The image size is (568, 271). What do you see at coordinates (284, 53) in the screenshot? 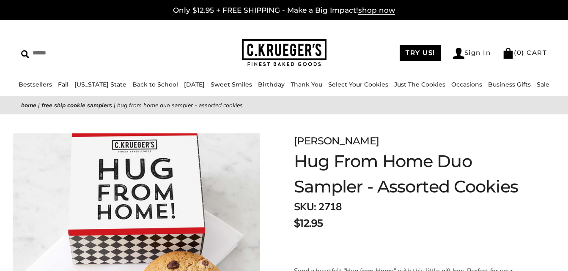
I see `img: C.KRUEGER'S` at bounding box center [284, 53].